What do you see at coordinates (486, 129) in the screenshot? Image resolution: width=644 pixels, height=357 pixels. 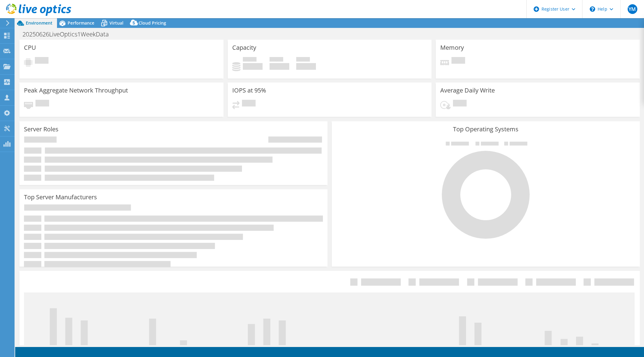 I see `h3: Top Operating Systems` at bounding box center [486, 129].